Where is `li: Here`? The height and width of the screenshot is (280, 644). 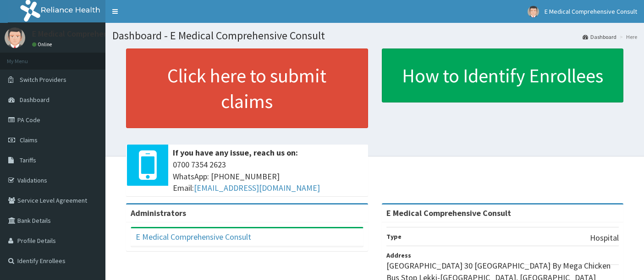
li: Here is located at coordinates (627, 37).